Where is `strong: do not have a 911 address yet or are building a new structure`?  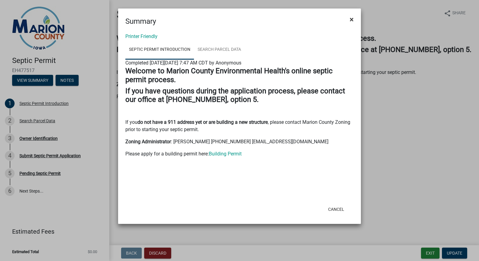
strong: do not have a 911 address yet or are building a new structure is located at coordinates (203, 122).